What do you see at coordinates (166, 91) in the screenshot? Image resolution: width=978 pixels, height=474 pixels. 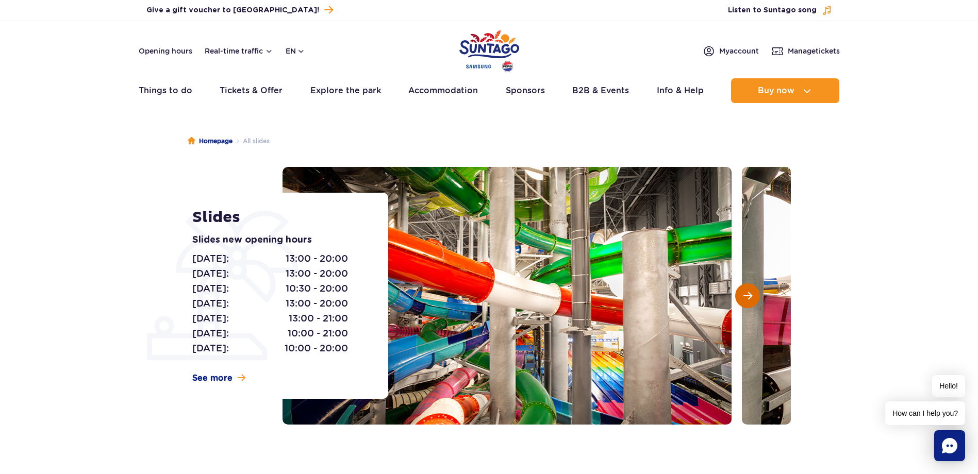 I see `a: Things to do` at bounding box center [166, 91].